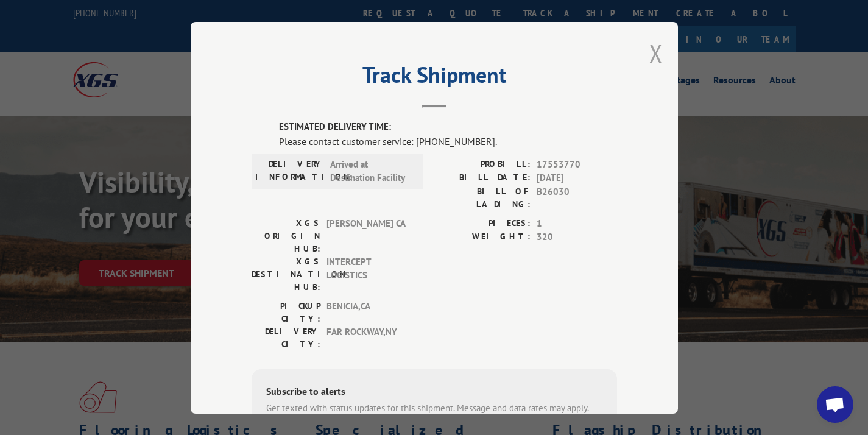 Image resolution: width=868 pixels, height=435 pixels. I want to click on span: Arrived at Destination Facility, so click(371, 170).